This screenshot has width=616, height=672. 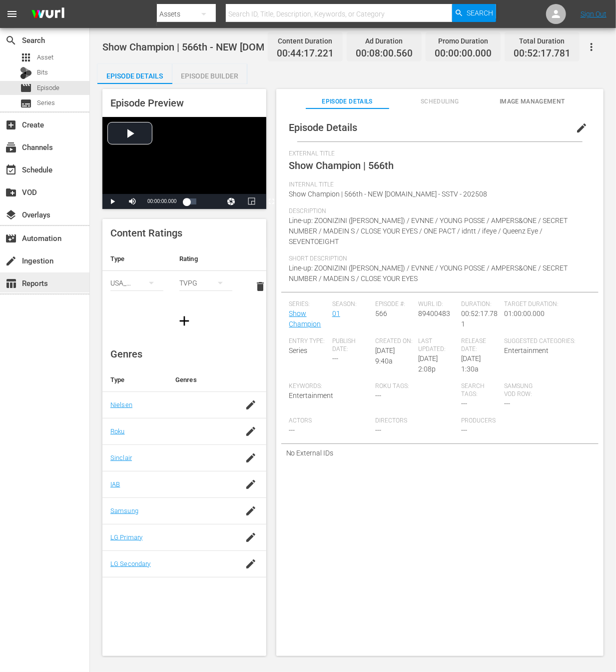 I want to click on span: Keywords:, so click(x=330, y=387).